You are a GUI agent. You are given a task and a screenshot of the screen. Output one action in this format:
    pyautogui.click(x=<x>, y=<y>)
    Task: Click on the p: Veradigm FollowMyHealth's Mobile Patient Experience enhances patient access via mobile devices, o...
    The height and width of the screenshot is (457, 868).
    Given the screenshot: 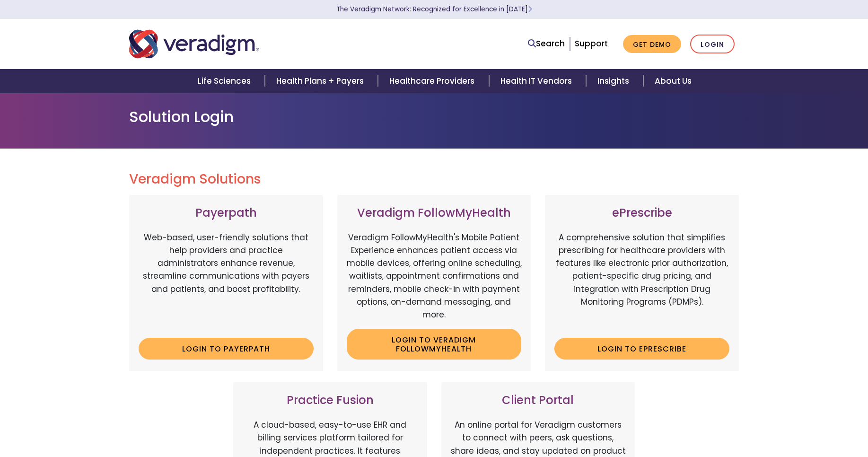 What is the action you would take?
    pyautogui.click(x=434, y=276)
    